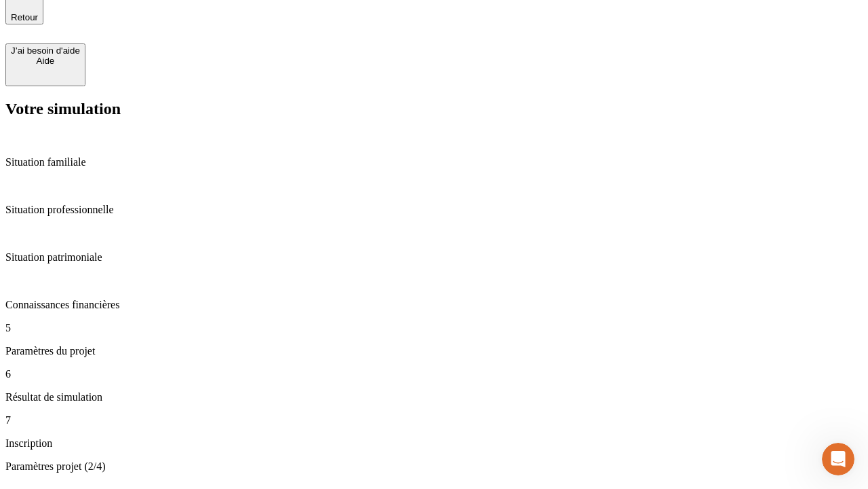 The image size is (868, 489). Describe the element at coordinates (434, 466) in the screenshot. I see `p: Paramètres projet (2/4)` at that location.